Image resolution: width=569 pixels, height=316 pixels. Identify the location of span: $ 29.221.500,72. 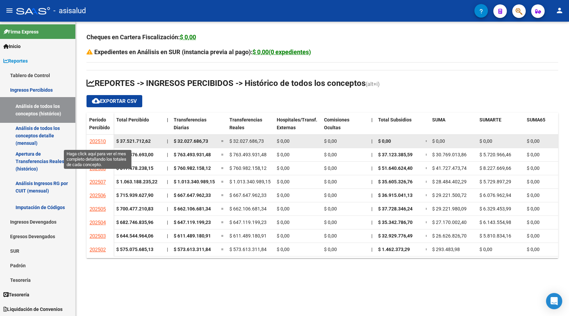
(449, 195).